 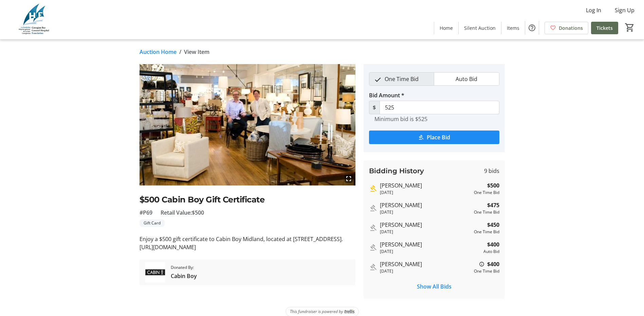 I want to click on a: Auction Home, so click(x=158, y=52).